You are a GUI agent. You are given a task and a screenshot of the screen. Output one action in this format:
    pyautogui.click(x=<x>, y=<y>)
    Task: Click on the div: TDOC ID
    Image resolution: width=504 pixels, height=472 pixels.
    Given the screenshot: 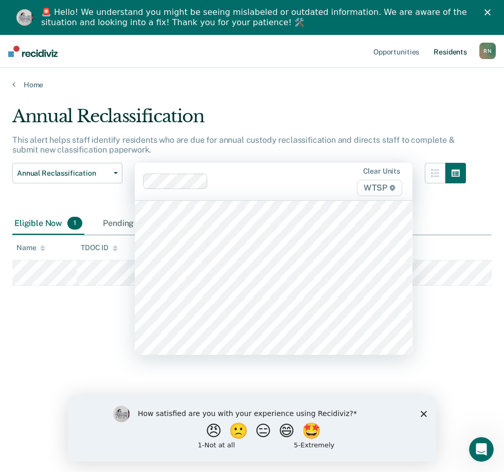 What is the action you would take?
    pyautogui.click(x=99, y=248)
    